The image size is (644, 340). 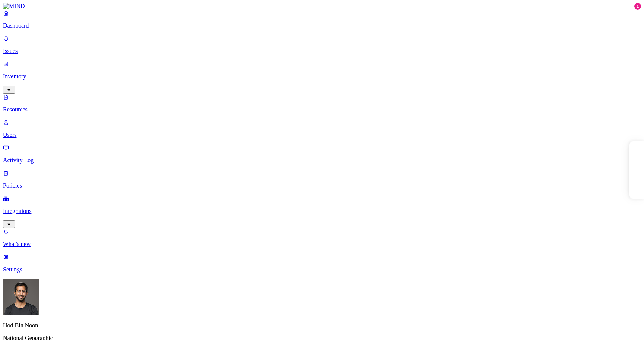 I want to click on img: MIND, so click(x=14, y=6).